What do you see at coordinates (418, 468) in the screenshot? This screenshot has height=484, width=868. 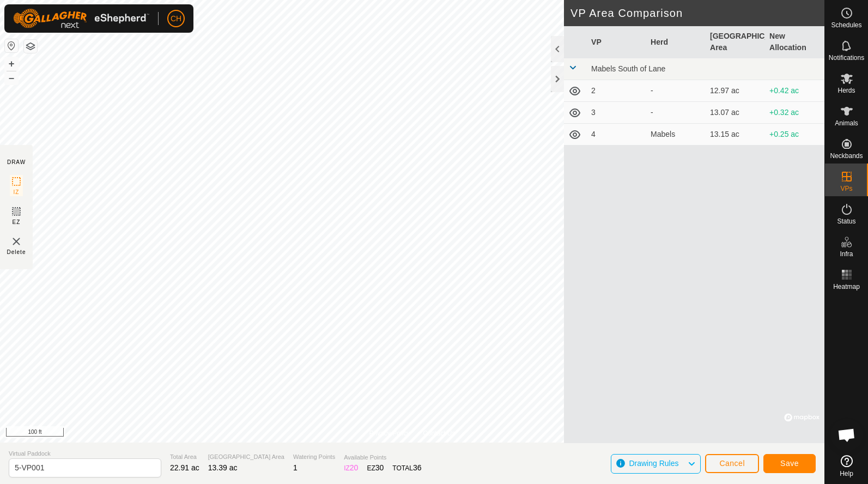 I see `span: 36` at bounding box center [418, 468].